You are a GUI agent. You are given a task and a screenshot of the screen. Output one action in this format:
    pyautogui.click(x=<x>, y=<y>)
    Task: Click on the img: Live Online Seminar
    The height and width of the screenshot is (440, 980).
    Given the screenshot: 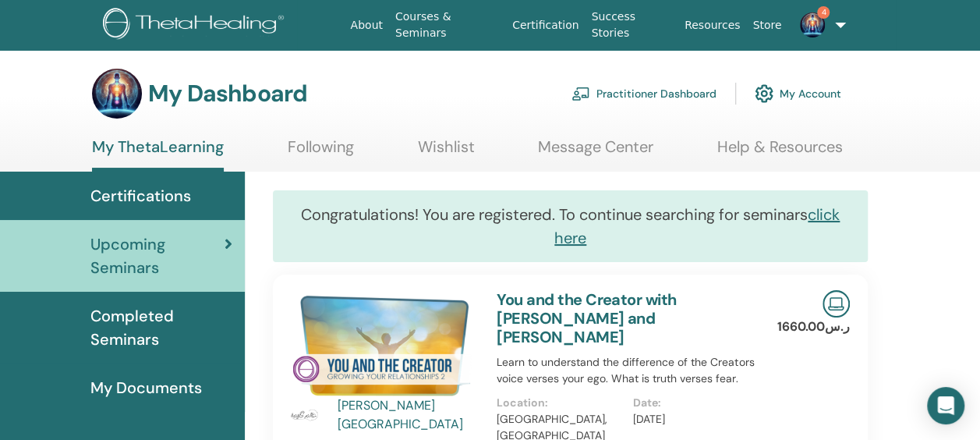 What is the action you would take?
    pyautogui.click(x=836, y=303)
    